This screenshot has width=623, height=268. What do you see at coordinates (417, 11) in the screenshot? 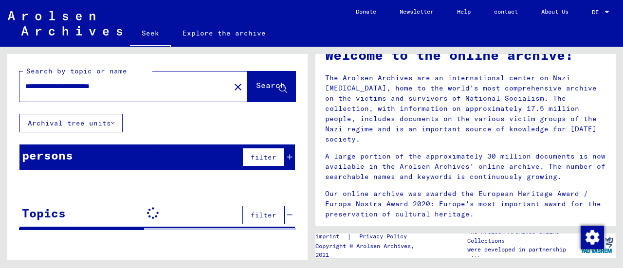
I see `font: Newsletter` at bounding box center [417, 11].